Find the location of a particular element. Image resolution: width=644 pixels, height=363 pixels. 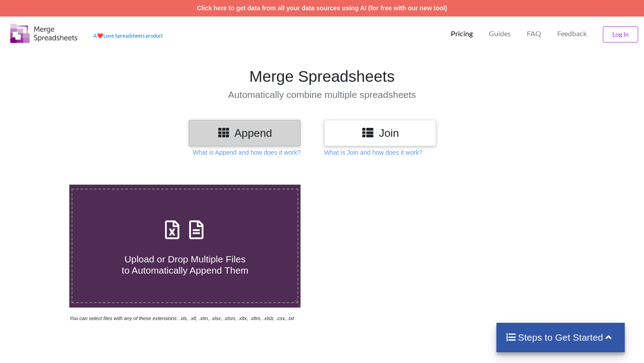

a: Click here to get data from all your data sources using AI (for free with our new tool) is located at coordinates (322, 8).